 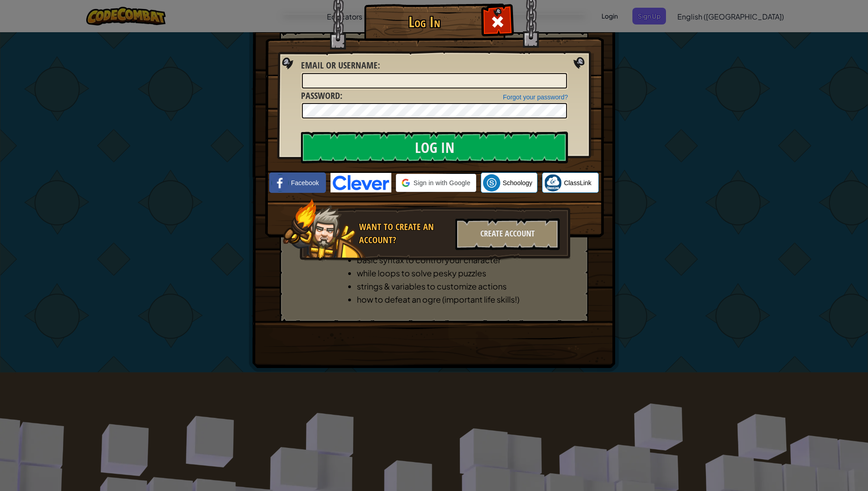 What do you see at coordinates (492, 183) in the screenshot?
I see `img: schoology.png` at bounding box center [492, 183].